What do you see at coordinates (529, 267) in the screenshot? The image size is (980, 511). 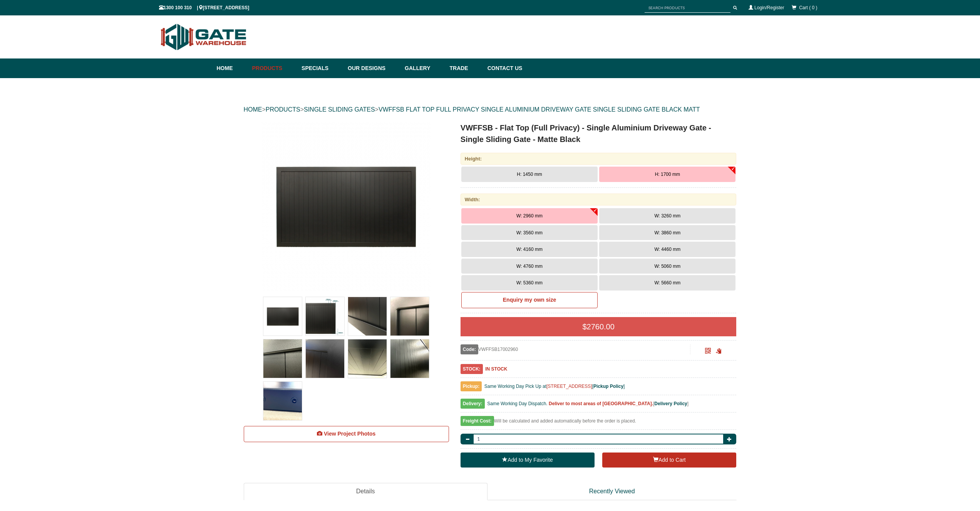 I see `button: W: 4760 mm` at bounding box center [529, 267].